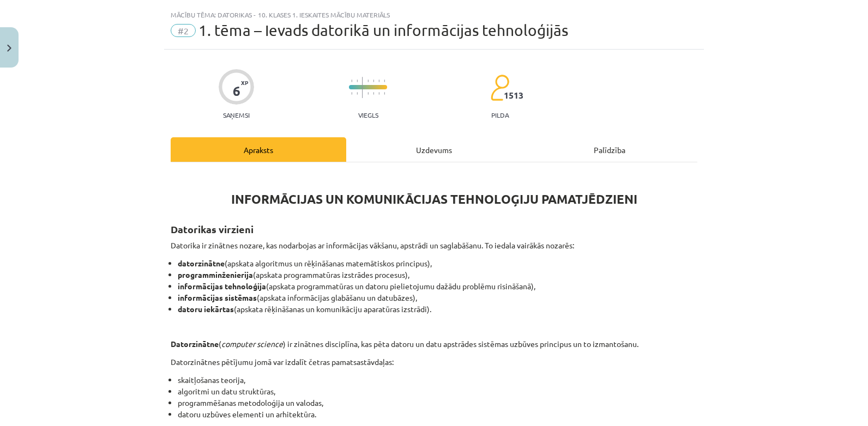 The height and width of the screenshot is (426, 868). Describe the element at coordinates (217, 297) in the screenshot. I see `strong: informācijas sistēmas` at that location.